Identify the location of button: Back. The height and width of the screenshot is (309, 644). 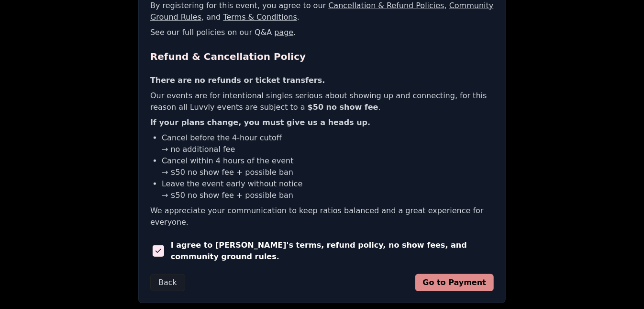
(168, 283).